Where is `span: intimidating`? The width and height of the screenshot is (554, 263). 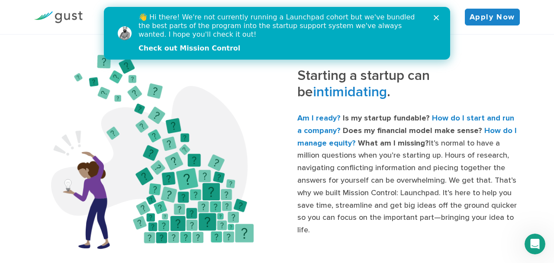 span: intimidating is located at coordinates (349, 92).